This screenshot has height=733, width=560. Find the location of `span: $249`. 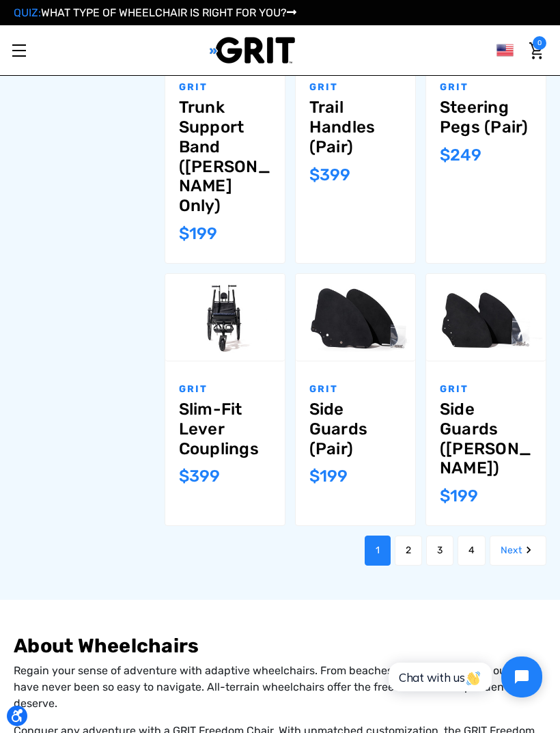

span: $249 is located at coordinates (461, 155).